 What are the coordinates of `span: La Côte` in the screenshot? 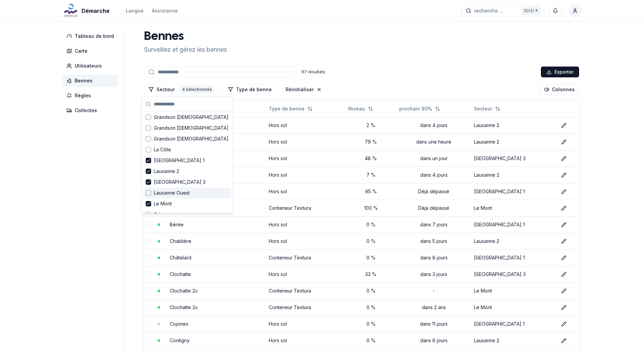 It's located at (162, 150).